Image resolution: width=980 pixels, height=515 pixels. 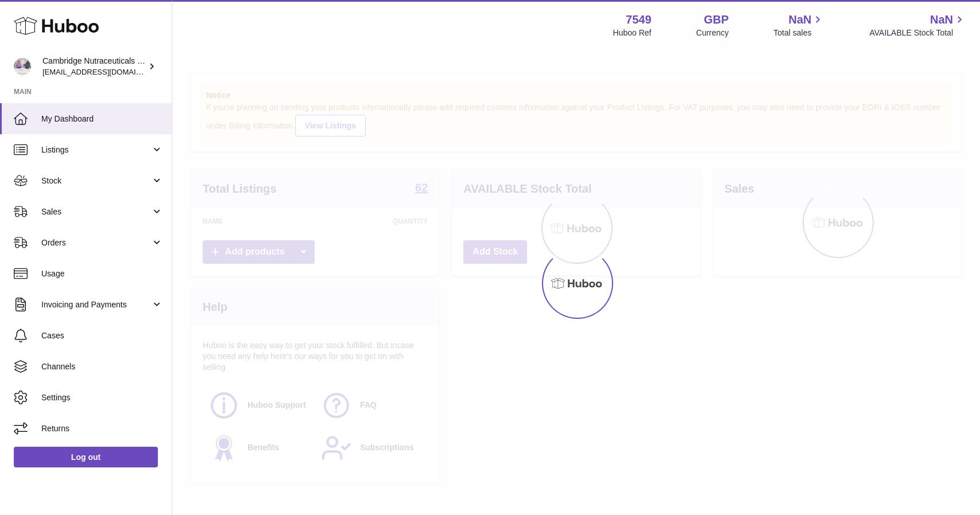 I want to click on strong: GBP, so click(x=716, y=20).